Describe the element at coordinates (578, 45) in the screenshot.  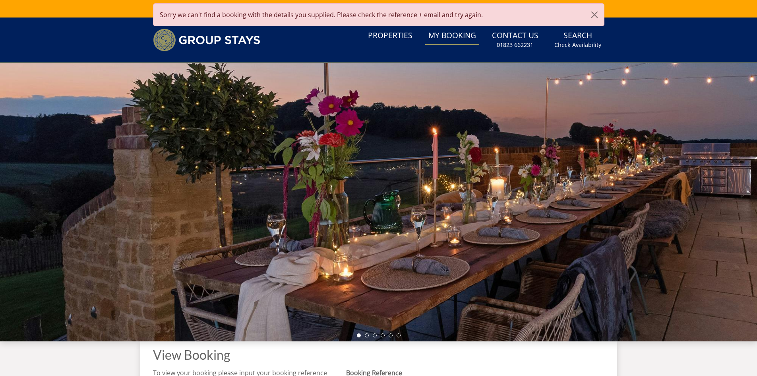
I see `small: Check Availability` at that location.